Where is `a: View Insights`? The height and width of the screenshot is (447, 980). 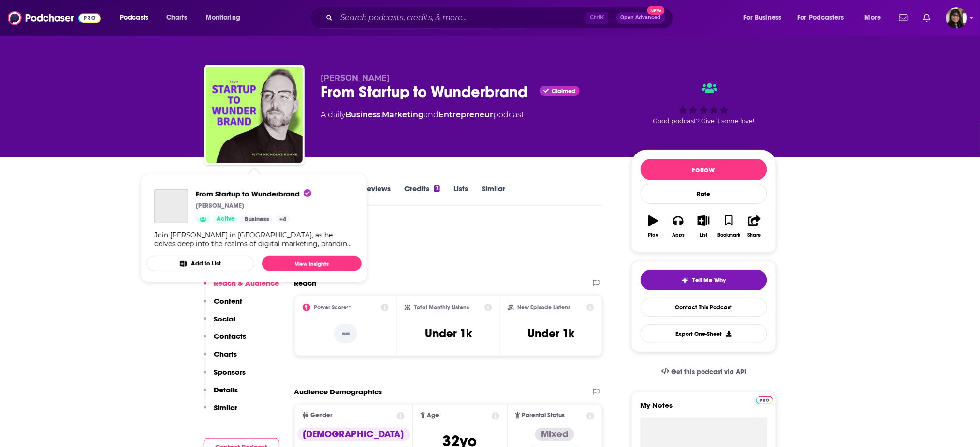 a: View Insights is located at coordinates (312, 264).